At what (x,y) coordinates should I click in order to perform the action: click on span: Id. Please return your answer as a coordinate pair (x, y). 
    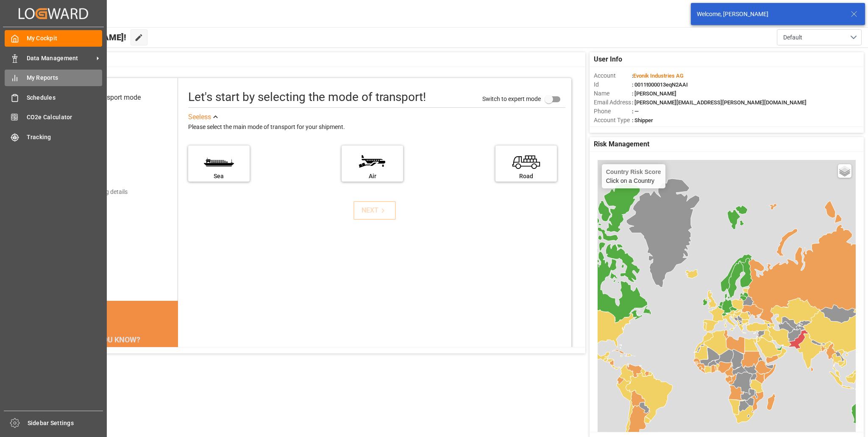
    Looking at the image, I should click on (612, 85).